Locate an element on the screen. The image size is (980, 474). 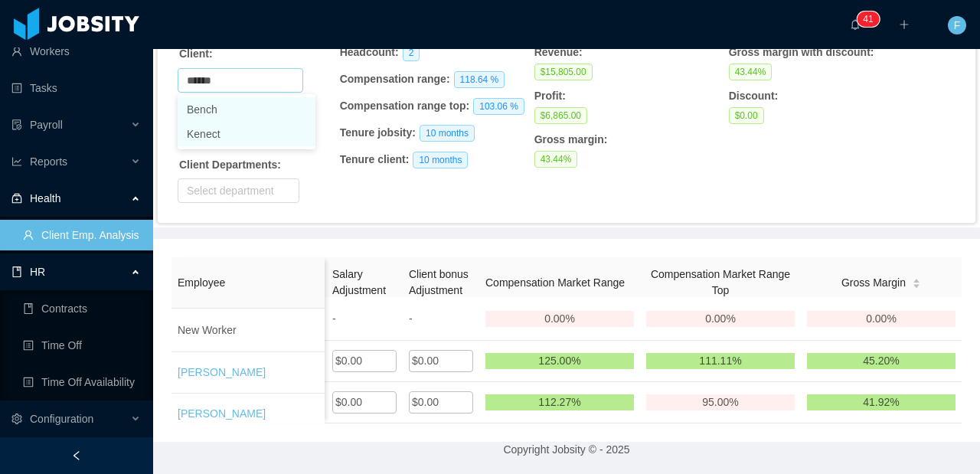
span: 103.06 % is located at coordinates (498, 106).